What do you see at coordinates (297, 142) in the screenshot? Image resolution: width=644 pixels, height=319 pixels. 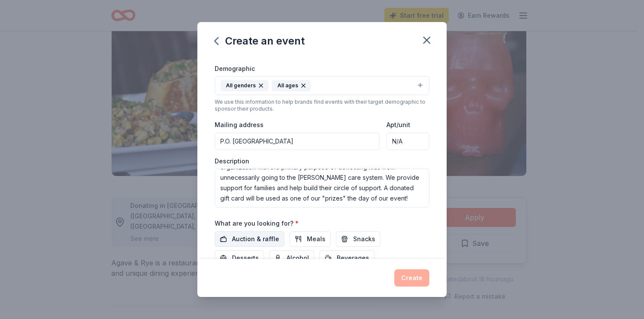 I see `input: Enter a US address` at bounding box center [297, 142].